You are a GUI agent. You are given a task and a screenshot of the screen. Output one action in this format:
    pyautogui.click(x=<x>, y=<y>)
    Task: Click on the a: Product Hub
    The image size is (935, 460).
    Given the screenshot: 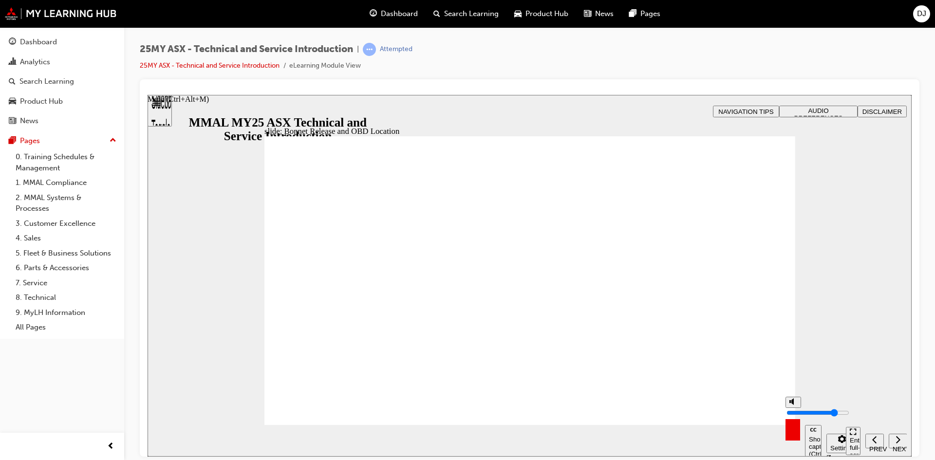 What is the action you would take?
    pyautogui.click(x=62, y=101)
    